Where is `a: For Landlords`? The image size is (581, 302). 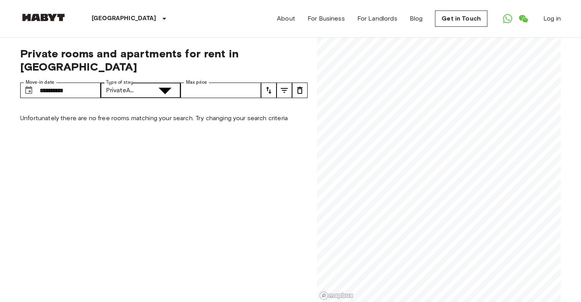 a: For Landlords is located at coordinates (377, 19).